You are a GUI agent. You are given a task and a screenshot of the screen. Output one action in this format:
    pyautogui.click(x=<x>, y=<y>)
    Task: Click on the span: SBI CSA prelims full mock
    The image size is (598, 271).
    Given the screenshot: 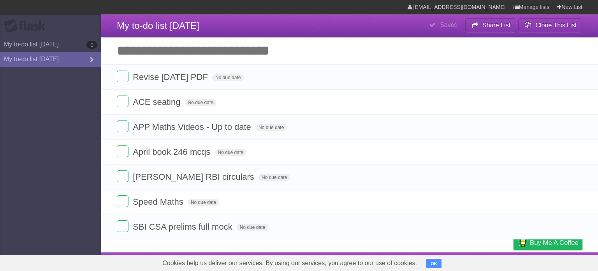 What is the action you would take?
    pyautogui.click(x=183, y=226)
    